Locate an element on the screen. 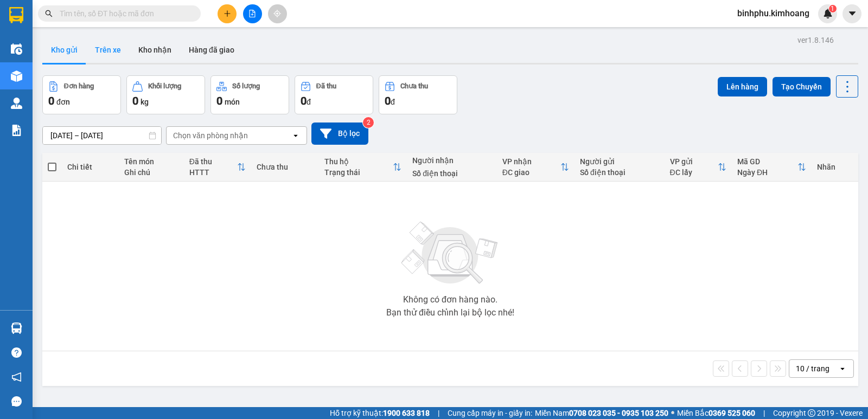 Image resolution: width=868 pixels, height=419 pixels. button: Chưa thu0đ is located at coordinates (418, 95).